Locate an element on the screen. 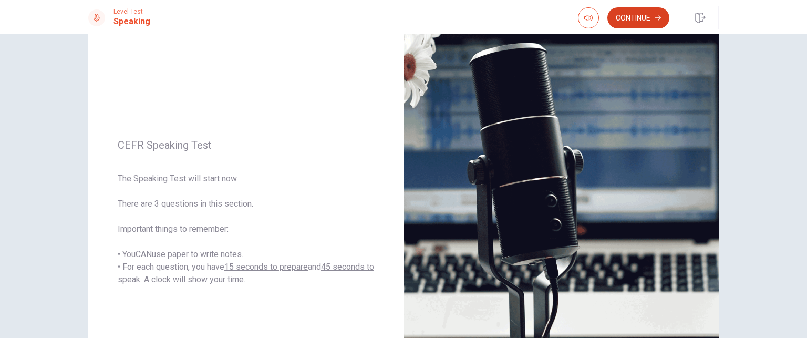 The image size is (807, 338). span: CEFR Speaking Test is located at coordinates (246, 145).